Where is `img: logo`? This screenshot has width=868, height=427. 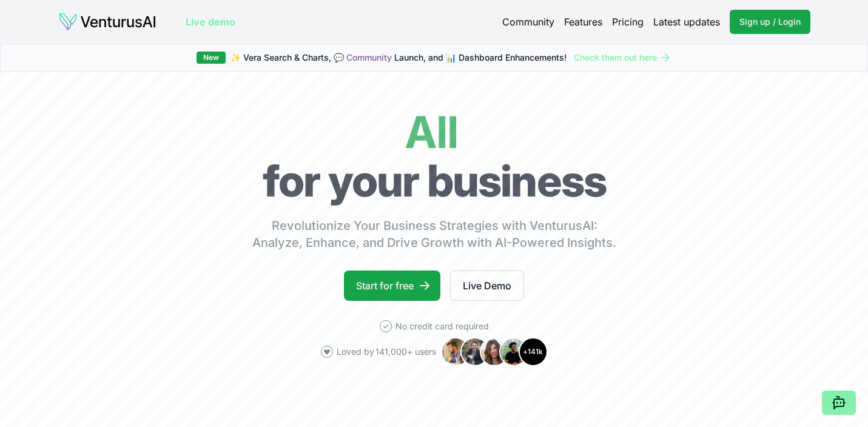 img: logo is located at coordinates (107, 22).